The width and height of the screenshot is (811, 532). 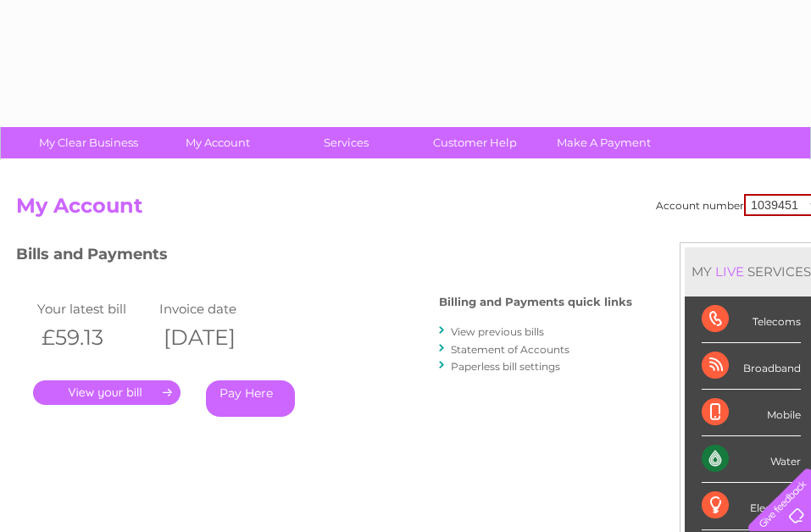 I want to click on a: My Account, so click(x=217, y=142).